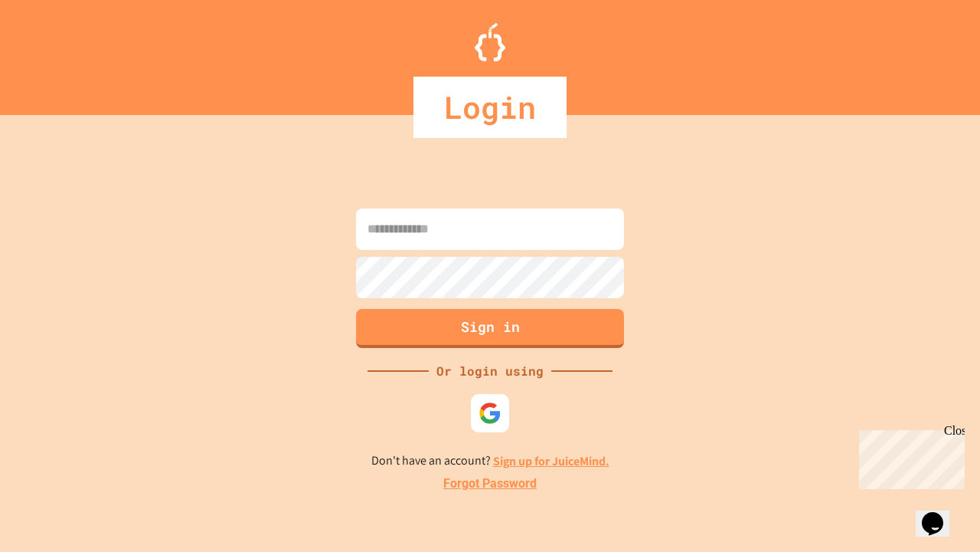  What do you see at coordinates (552, 460) in the screenshot?
I see `a: Sign up for JuiceMind.` at bounding box center [552, 460].